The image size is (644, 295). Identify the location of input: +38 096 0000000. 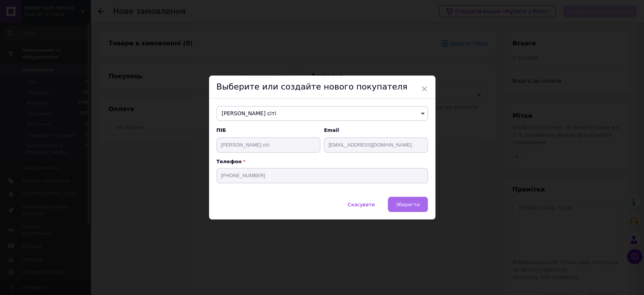
(323, 175).